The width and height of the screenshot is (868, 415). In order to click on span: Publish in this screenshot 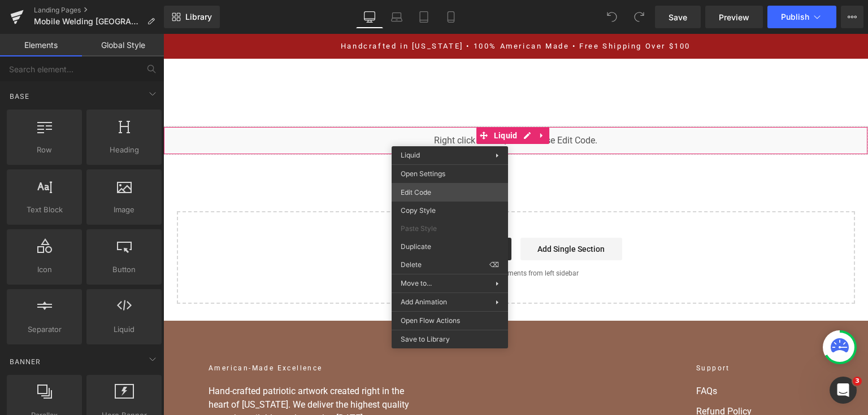, I will do `click(796, 17)`.